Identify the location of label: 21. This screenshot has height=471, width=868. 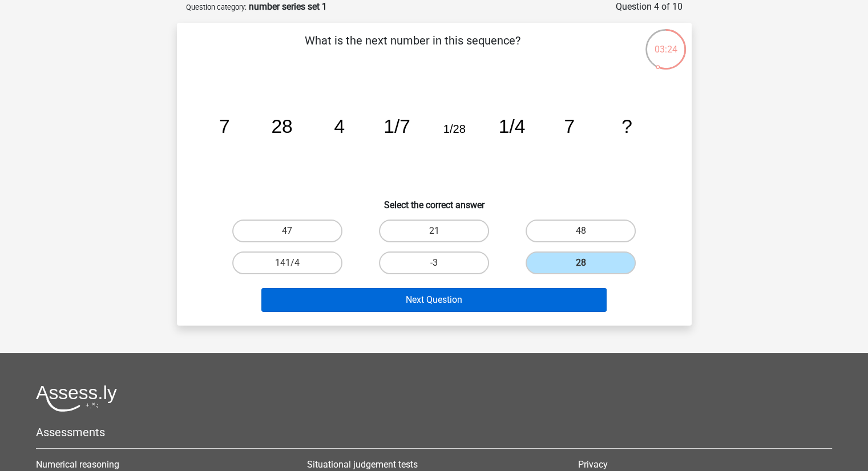
(434, 231).